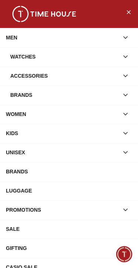 Image resolution: width=138 pixels, height=268 pixels. Describe the element at coordinates (128, 12) in the screenshot. I see `button: Close Menu` at that location.